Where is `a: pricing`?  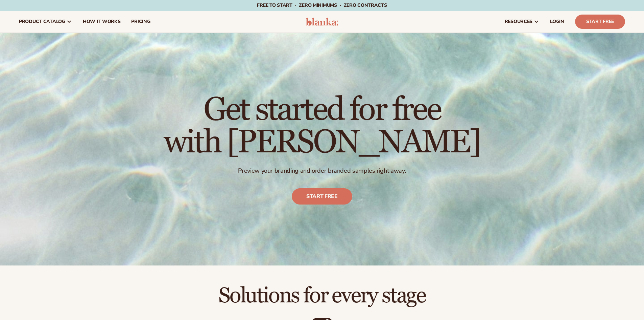
a: pricing is located at coordinates (141, 21).